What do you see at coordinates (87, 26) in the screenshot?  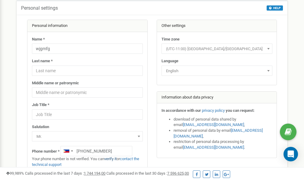 I see `div: Personal information` at bounding box center [87, 26].